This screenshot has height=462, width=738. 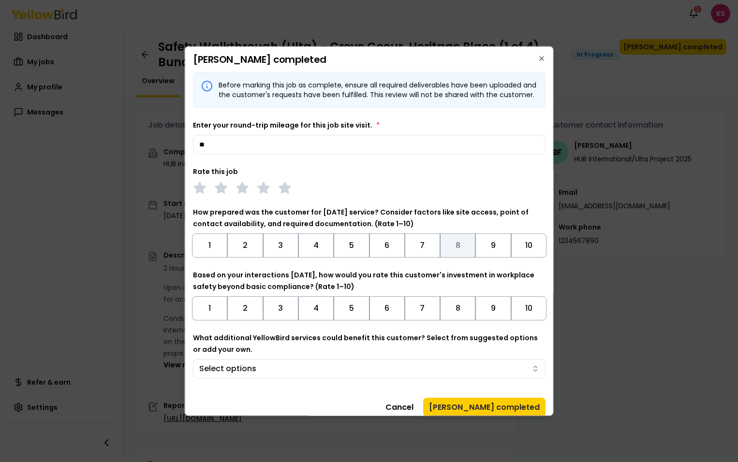 What do you see at coordinates (400, 408) in the screenshot?
I see `button: Cancel` at bounding box center [400, 408].